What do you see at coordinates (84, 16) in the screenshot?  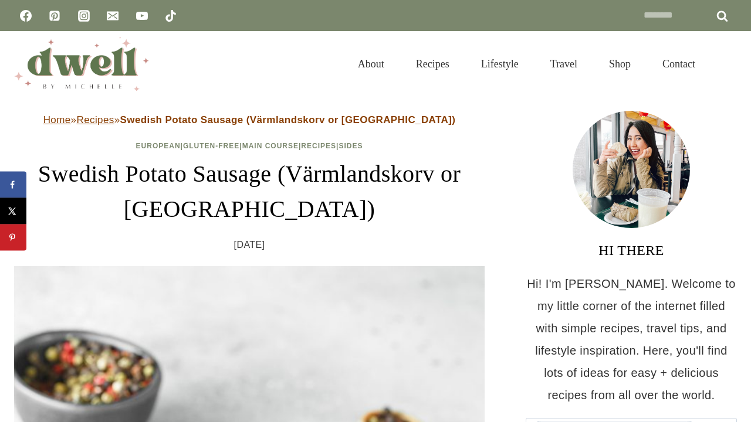 I see `a: Instagram` at bounding box center [84, 16].